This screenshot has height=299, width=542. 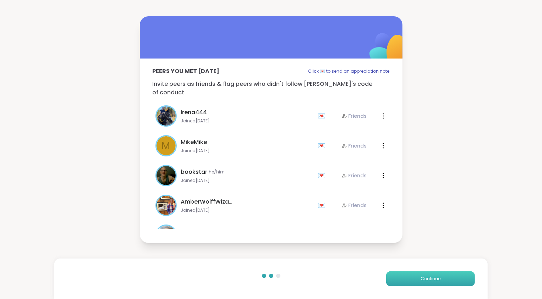 What do you see at coordinates (166, 206) in the screenshot?
I see `img: AmberWolffWizard` at bounding box center [166, 206].